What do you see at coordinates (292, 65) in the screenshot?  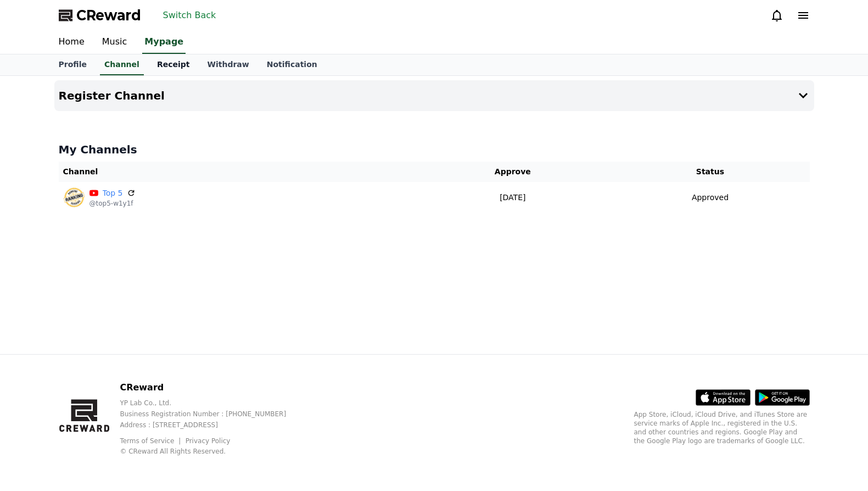 I see `a: Notification` at bounding box center [292, 65].